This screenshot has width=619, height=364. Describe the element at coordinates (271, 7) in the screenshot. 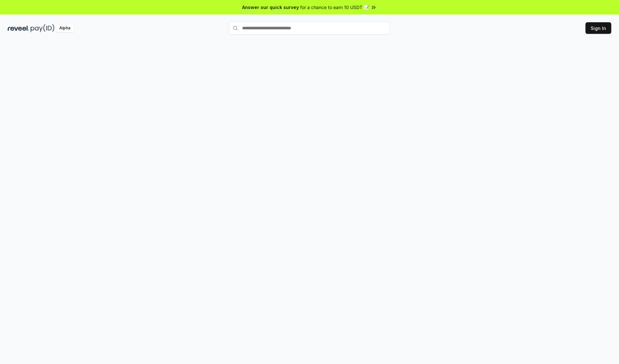

I see `span: Answer our quick survey` at that location.